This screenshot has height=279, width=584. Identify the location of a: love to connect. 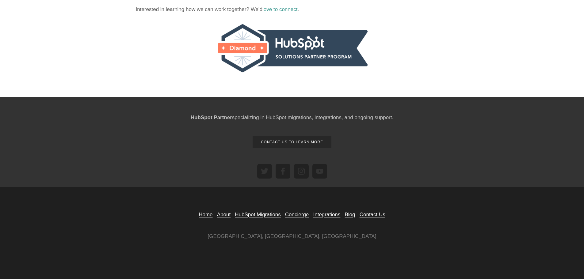
(280, 9).